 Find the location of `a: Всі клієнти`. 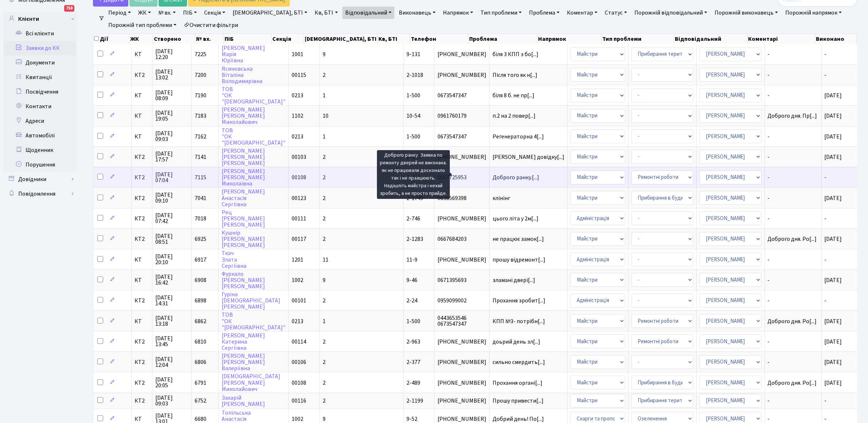

a: Всі клієнти is located at coordinates (40, 33).